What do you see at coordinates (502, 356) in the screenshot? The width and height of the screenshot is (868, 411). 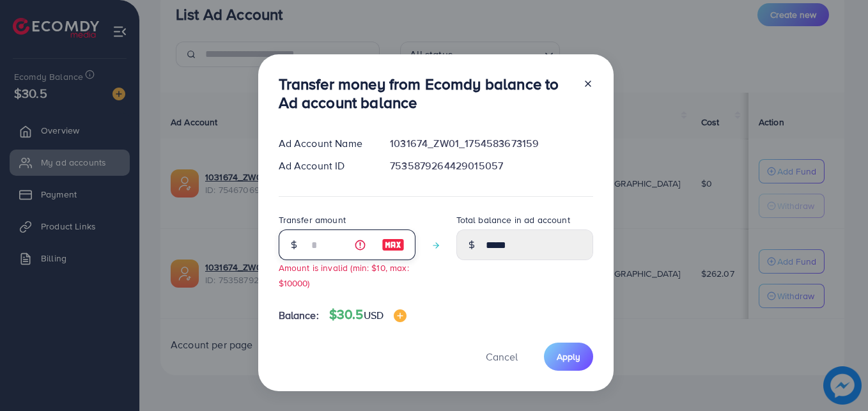 I see `button: Cancel` at bounding box center [502, 356].